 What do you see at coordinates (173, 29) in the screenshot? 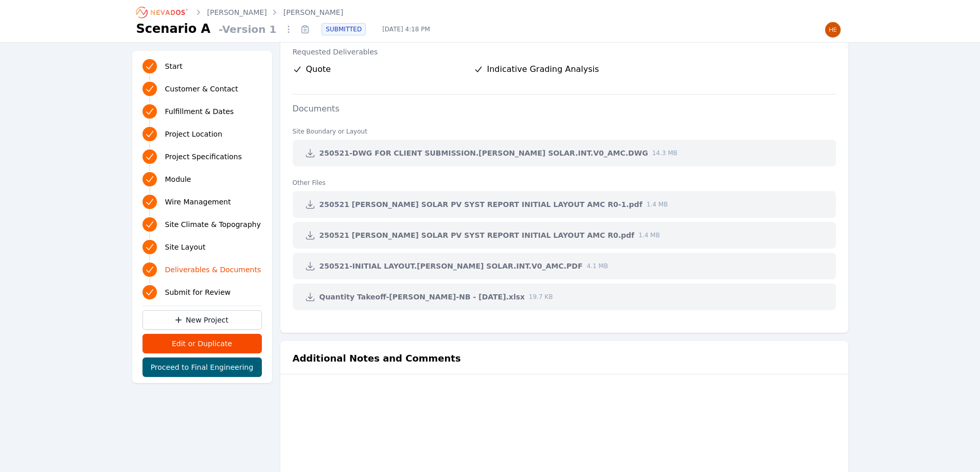
I see `h1: Scenario A` at bounding box center [173, 29].